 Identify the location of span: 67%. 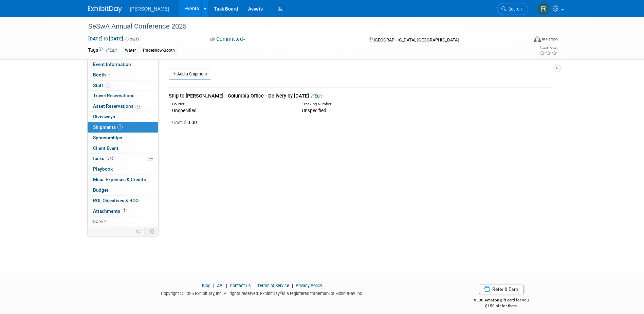
(111, 158).